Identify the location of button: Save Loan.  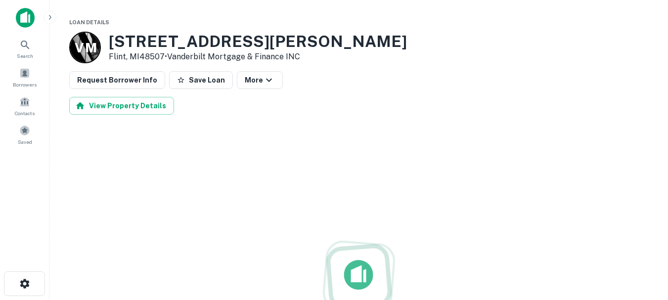
(201, 80).